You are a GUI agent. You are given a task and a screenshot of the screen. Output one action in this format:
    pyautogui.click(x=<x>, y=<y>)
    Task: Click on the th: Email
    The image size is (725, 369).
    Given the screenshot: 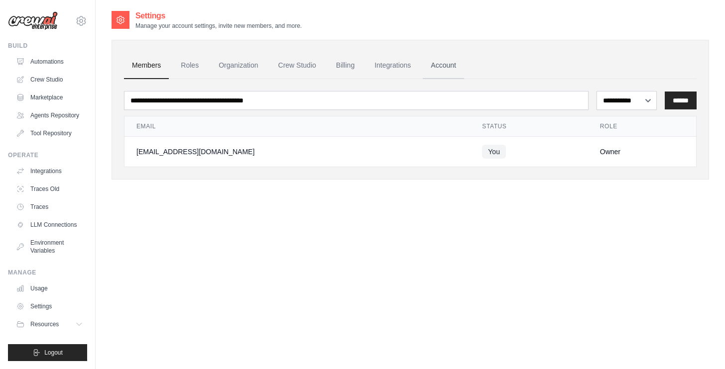 What is the action you would take?
    pyautogui.click(x=297, y=126)
    